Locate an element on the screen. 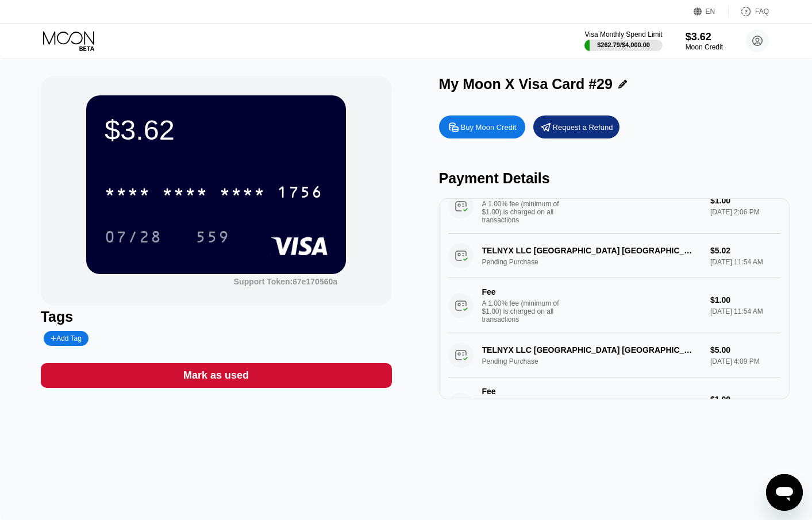  div: My Moon X Visa Card #29 is located at coordinates (526, 84).